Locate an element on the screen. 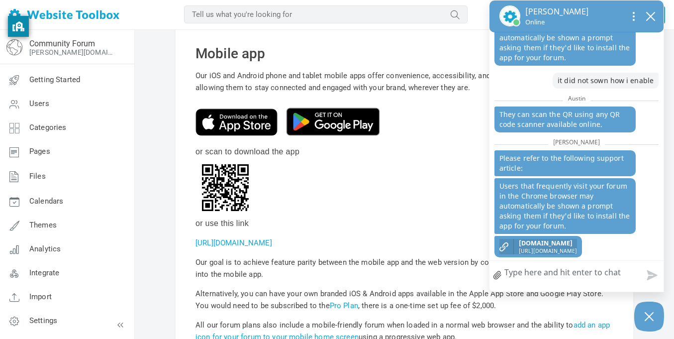  span: Austin is located at coordinates (577, 98).